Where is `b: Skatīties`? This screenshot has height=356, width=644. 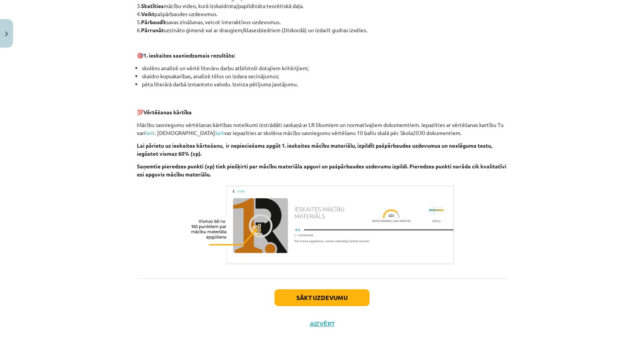 b: Skatīties is located at coordinates (152, 6).